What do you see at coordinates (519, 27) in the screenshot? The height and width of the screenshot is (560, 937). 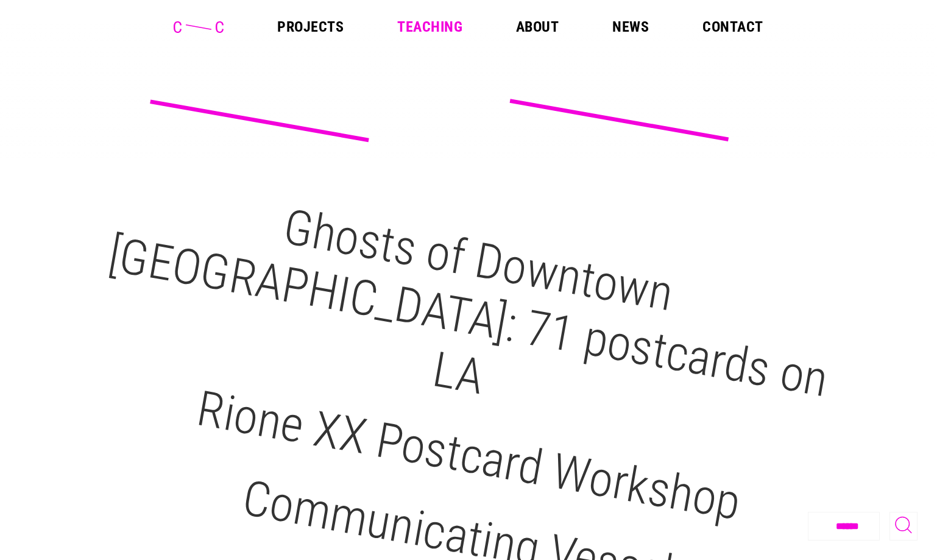 I see `nav: Main Menu` at bounding box center [519, 27].